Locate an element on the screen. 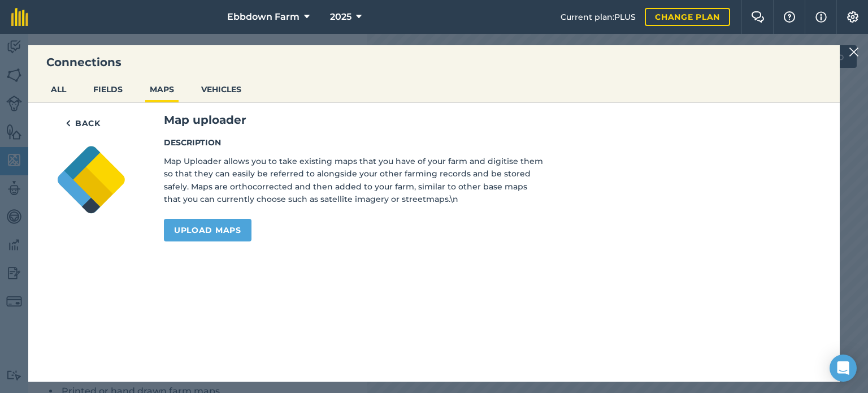  span: Current plan : PLUS is located at coordinates (598, 17).